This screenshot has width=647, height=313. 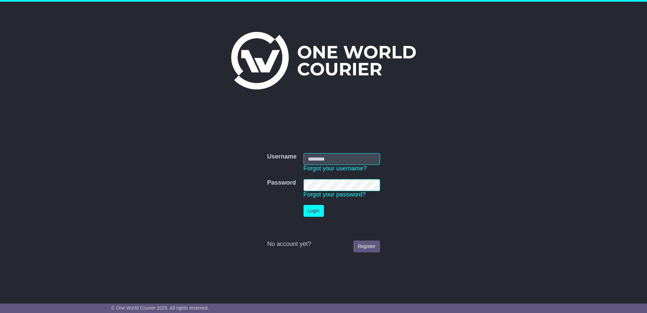 I want to click on a: Forgot your password?, so click(x=335, y=194).